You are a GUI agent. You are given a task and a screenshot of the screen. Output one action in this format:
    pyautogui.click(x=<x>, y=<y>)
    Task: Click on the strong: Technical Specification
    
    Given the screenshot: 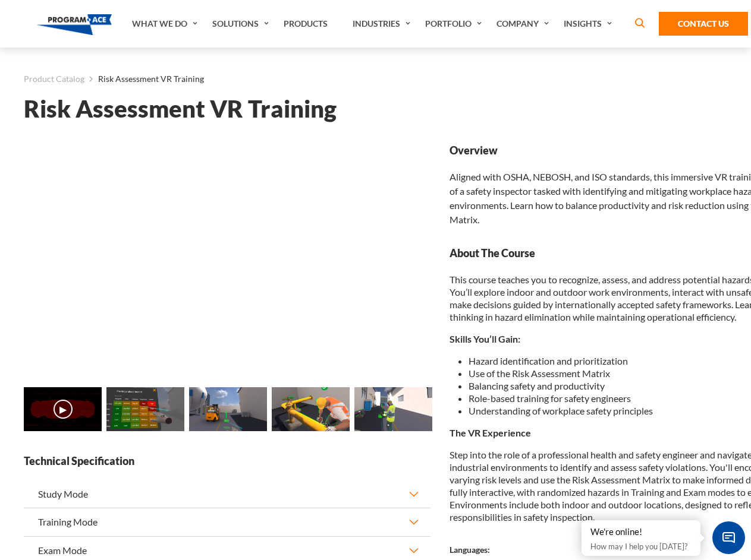 What is the action you would take?
    pyautogui.click(x=227, y=461)
    